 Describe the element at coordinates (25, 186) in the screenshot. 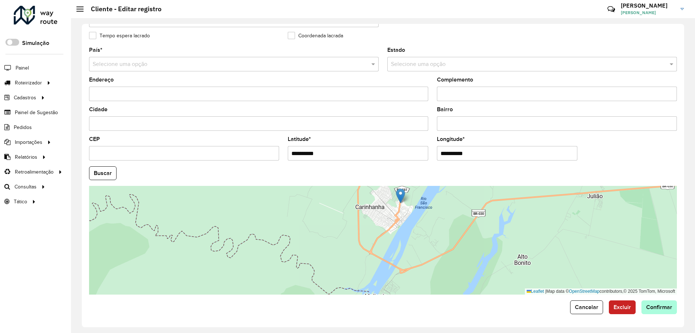

I see `span: Consultas` at that location.